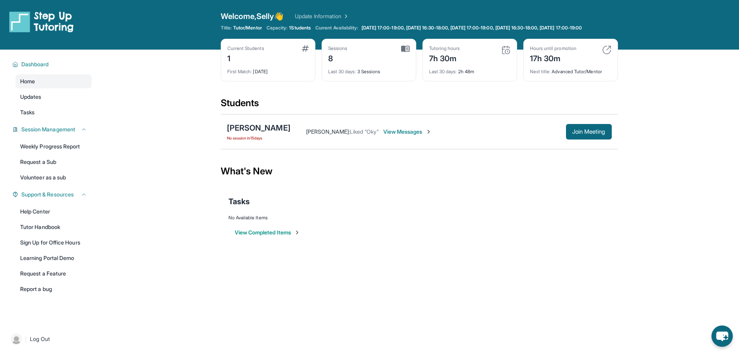 The image size is (739, 353). I want to click on div: 1, so click(246, 58).